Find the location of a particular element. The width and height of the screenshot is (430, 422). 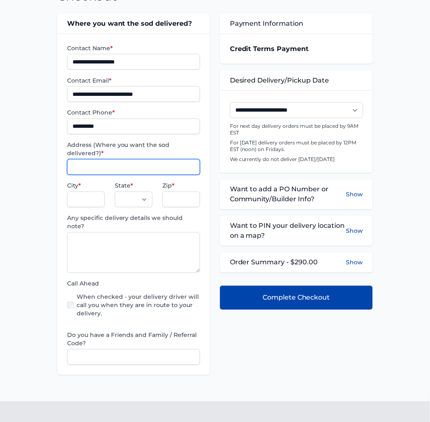

label: Call Ahead is located at coordinates (134, 284).